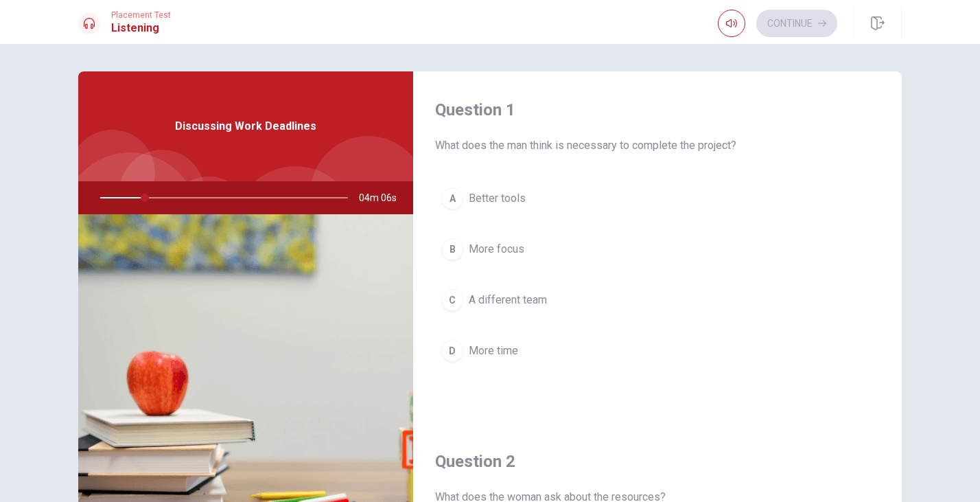 The height and width of the screenshot is (502, 980). I want to click on h4: Question 2, so click(658, 462).